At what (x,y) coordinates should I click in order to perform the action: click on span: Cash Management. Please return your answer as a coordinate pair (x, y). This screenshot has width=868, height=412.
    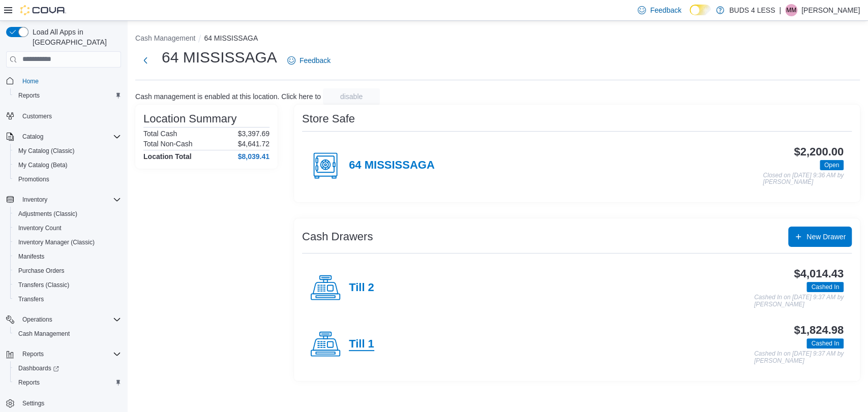
    Looking at the image, I should click on (44, 334).